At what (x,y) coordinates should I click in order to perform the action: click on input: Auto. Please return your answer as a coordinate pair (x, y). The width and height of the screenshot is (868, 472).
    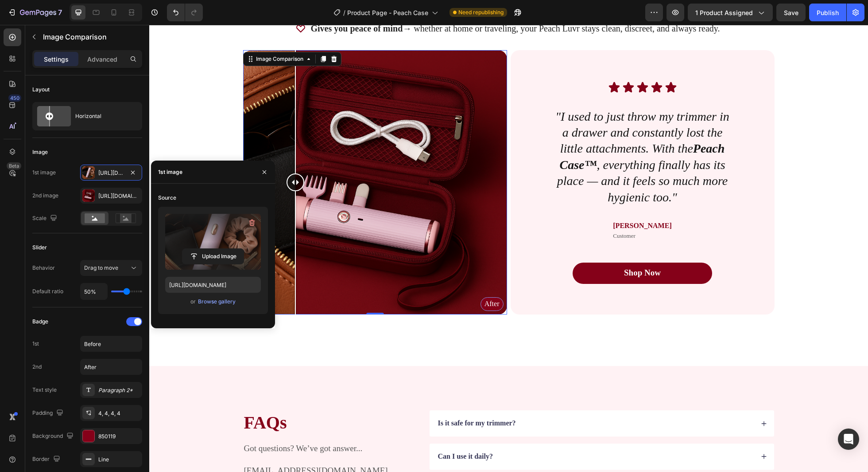
    Looking at the image, I should click on (94, 291).